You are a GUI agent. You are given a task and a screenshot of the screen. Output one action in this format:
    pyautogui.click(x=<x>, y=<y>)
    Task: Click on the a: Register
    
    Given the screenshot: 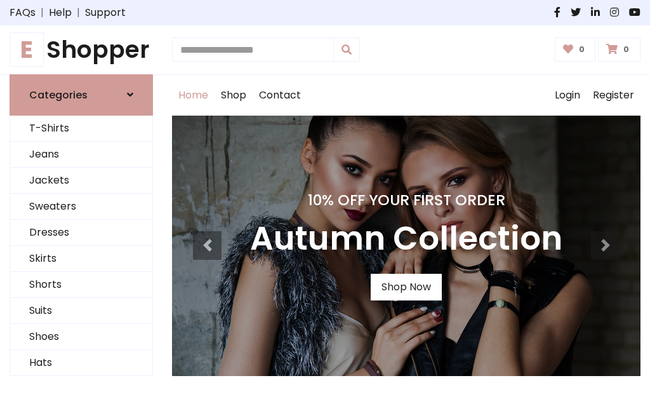 What is the action you would take?
    pyautogui.click(x=613, y=95)
    